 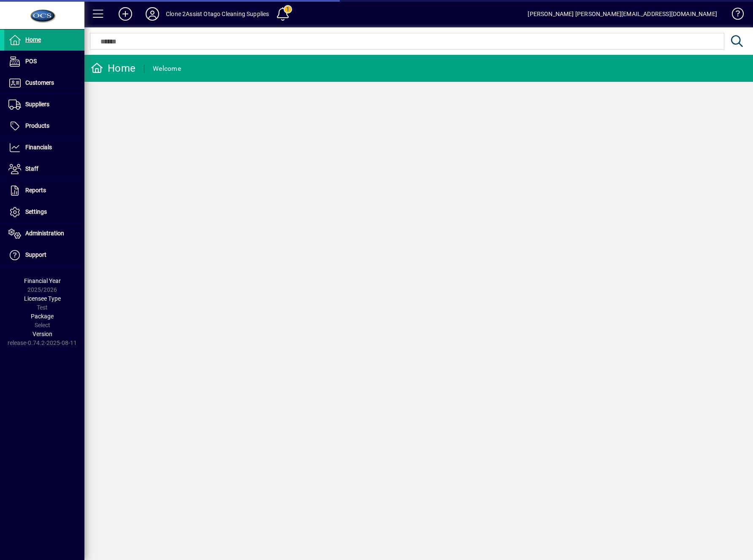 I want to click on a: Products, so click(x=45, y=126).